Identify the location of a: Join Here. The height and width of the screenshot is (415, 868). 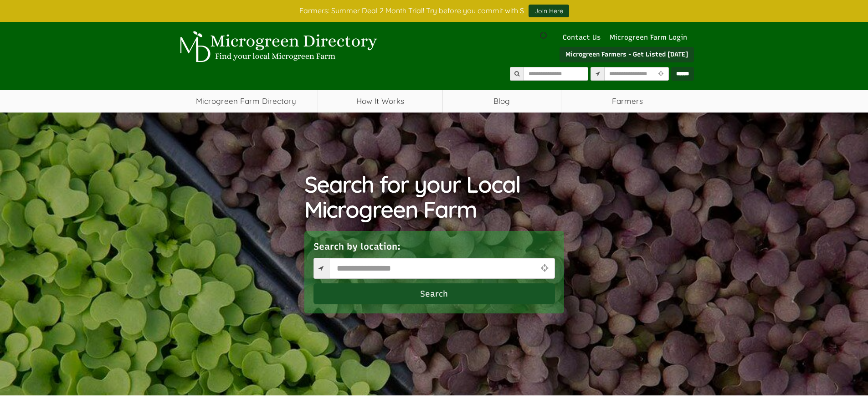
(548, 11).